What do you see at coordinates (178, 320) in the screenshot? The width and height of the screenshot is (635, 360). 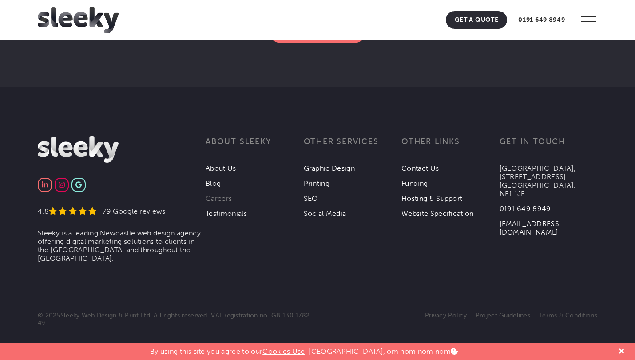 I see `p: © 2025 . All rights reserved. VAT registration no. GB 130 1782 49` at bounding box center [178, 320].